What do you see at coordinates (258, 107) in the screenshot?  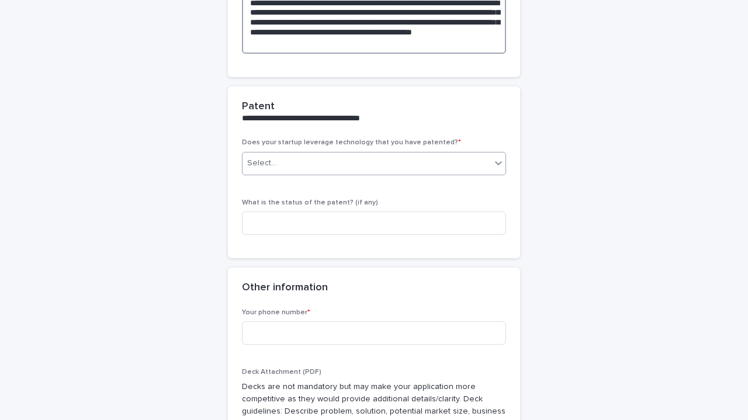 I see `h2: Patent` at bounding box center [258, 107].